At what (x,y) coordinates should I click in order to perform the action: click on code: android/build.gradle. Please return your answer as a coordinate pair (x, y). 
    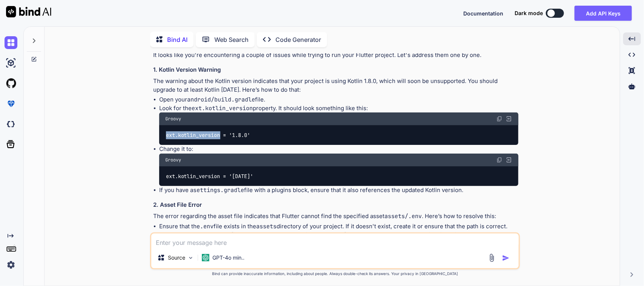
    Looking at the image, I should click on (221, 100).